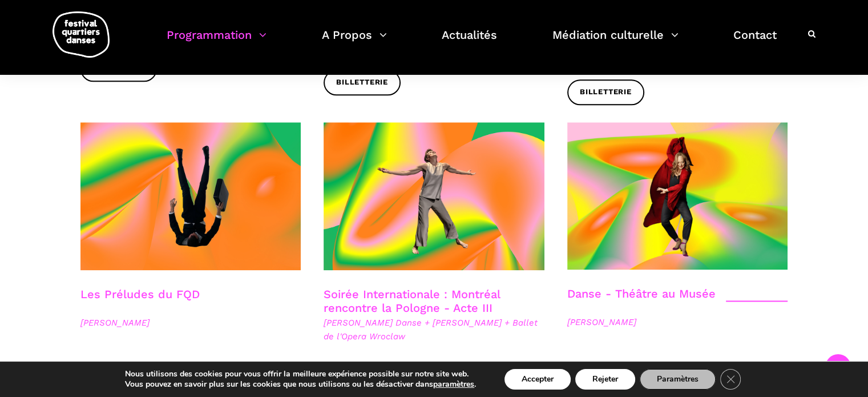  What do you see at coordinates (300, 374) in the screenshot?
I see `p: Nous utilisons des cookies pour vous offrir la meilleure expérience possible sur notre site web.` at bounding box center [300, 374].